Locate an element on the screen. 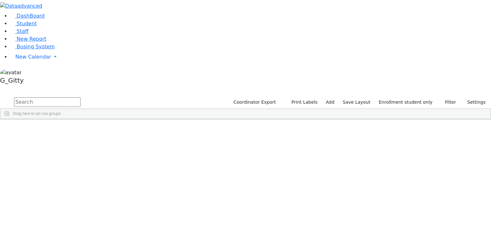 This screenshot has width=491, height=242. button: Filter is located at coordinates (448, 102).